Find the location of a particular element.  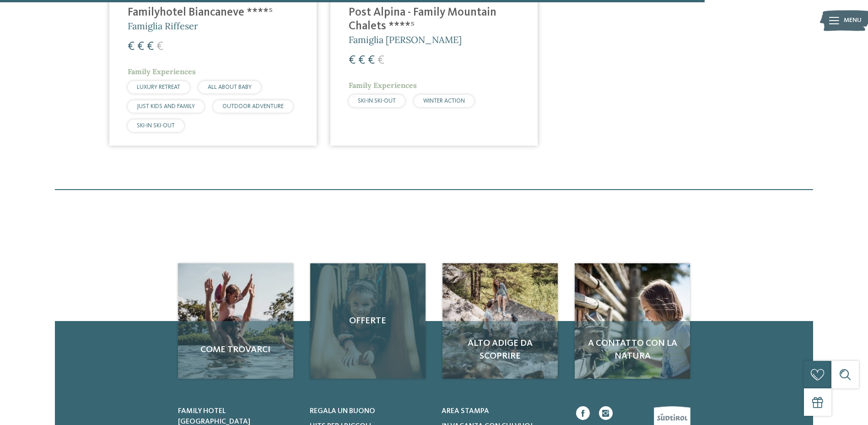

span: ALL ABOUT BABY is located at coordinates (230, 87).